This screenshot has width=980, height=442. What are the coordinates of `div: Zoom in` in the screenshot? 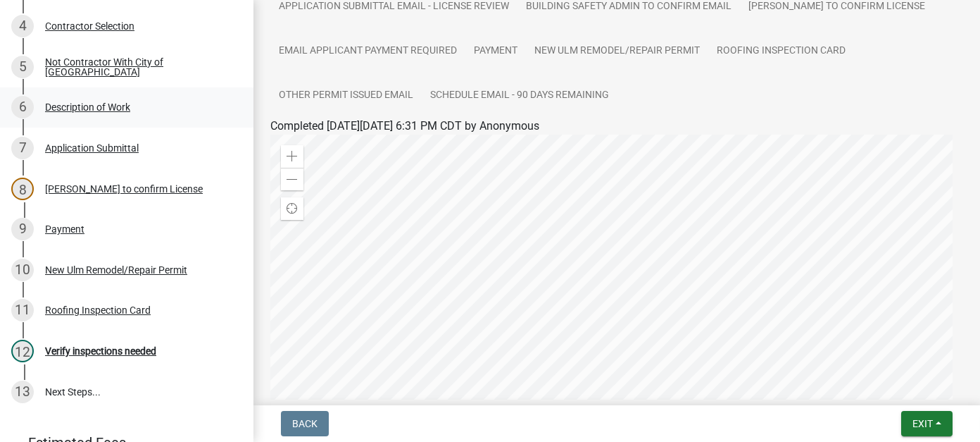 It's located at (292, 156).